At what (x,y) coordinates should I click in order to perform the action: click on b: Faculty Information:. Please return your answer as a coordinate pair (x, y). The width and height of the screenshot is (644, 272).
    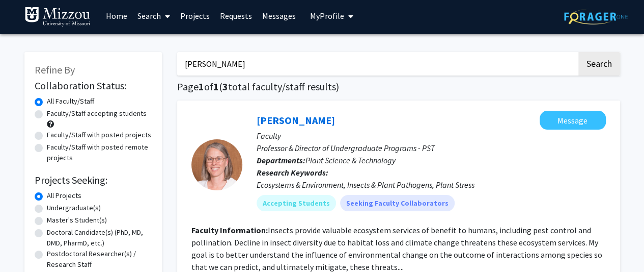
    Looking at the image, I should click on (230, 230).